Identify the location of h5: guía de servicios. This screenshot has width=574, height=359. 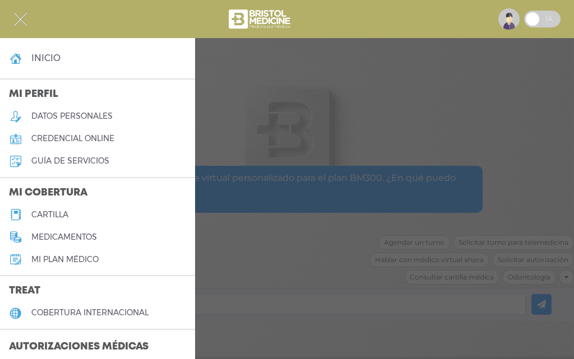
(70, 161).